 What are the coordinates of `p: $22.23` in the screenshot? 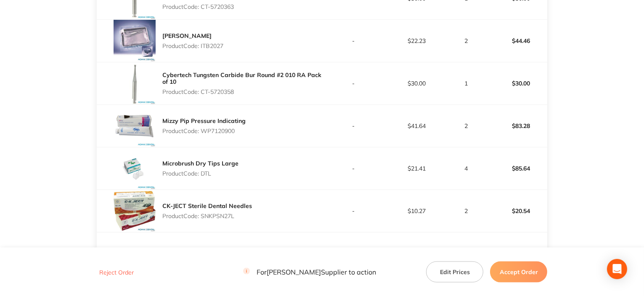 It's located at (417, 41).